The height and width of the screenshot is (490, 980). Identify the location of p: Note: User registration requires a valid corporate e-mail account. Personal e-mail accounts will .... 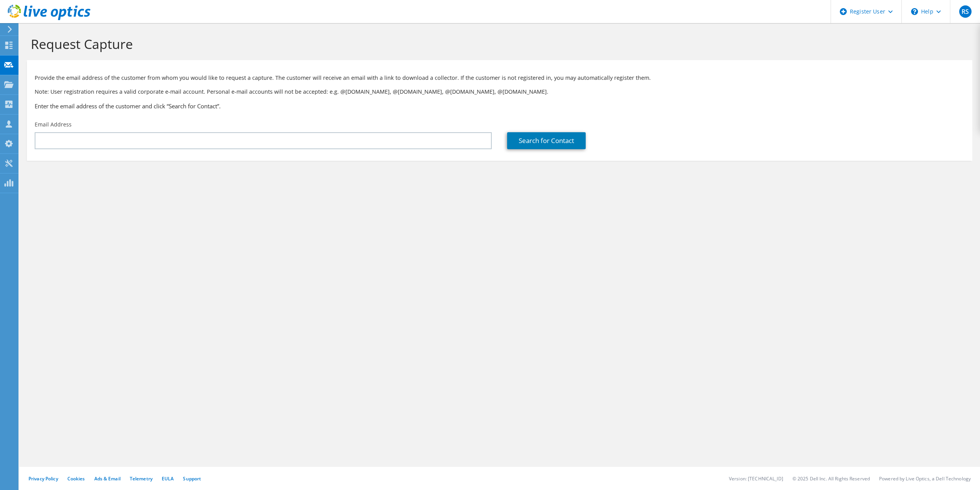
(500, 92).